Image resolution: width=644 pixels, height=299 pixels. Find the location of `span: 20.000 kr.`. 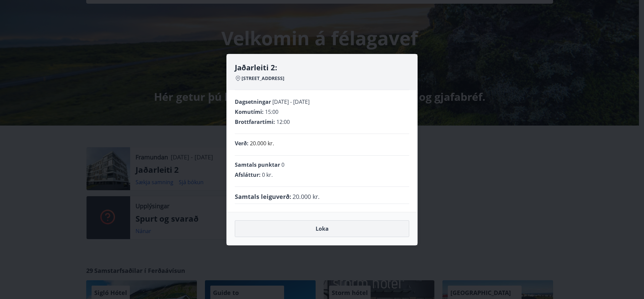

span: 20.000 kr. is located at coordinates (306, 197).